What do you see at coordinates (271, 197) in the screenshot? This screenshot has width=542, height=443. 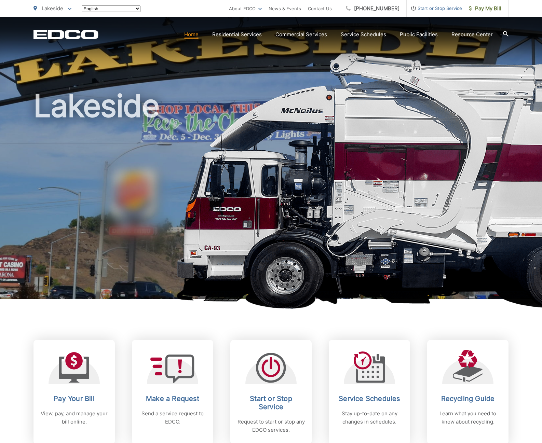 I see `h1: Lakeside` at bounding box center [271, 197].